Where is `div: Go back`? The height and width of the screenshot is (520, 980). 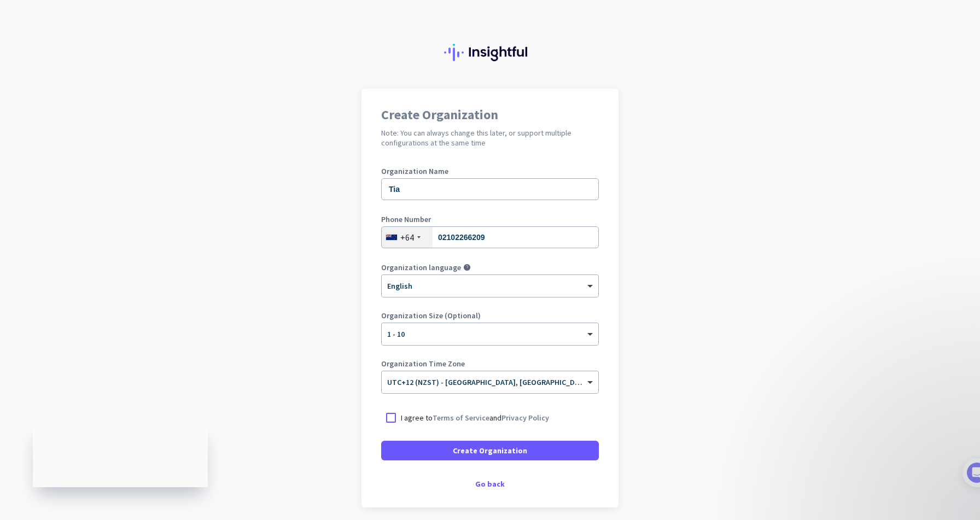 div: Go back is located at coordinates (490, 484).